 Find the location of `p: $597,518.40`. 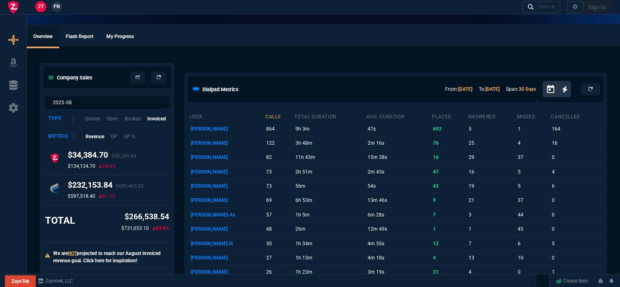

p: $597,518.40 is located at coordinates (82, 196).